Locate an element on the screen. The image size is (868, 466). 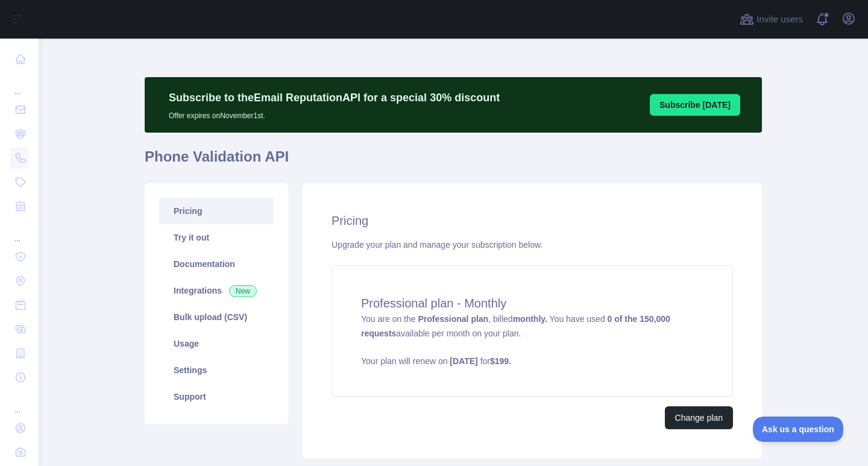
strong: $ 199 . is located at coordinates (501, 361).